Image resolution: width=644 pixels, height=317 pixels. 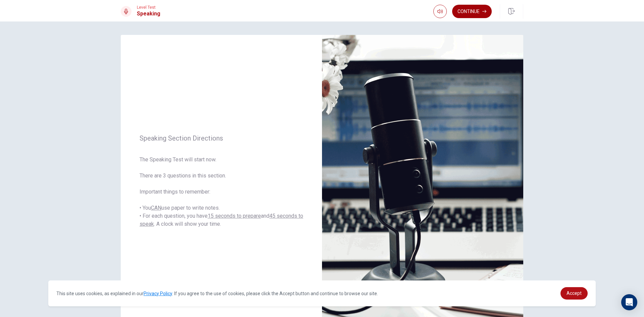 What do you see at coordinates (322, 293) in the screenshot?
I see `div: cookieconsent` at bounding box center [322, 293].